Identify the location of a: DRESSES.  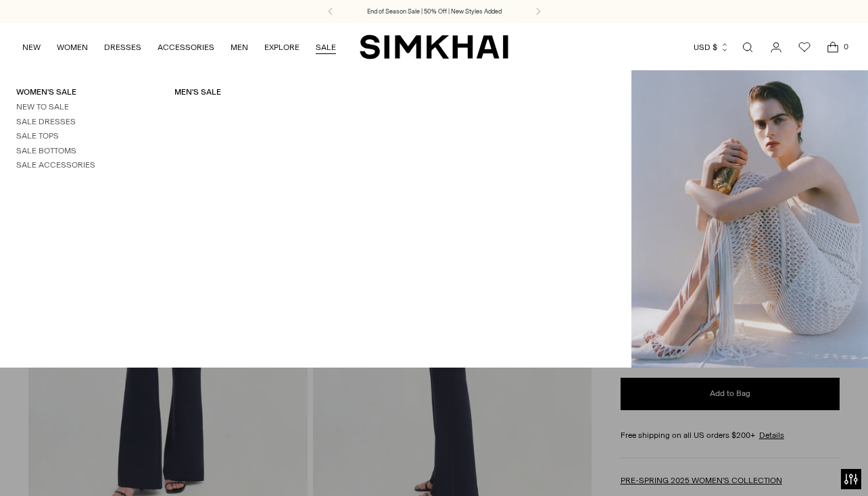
(122, 47).